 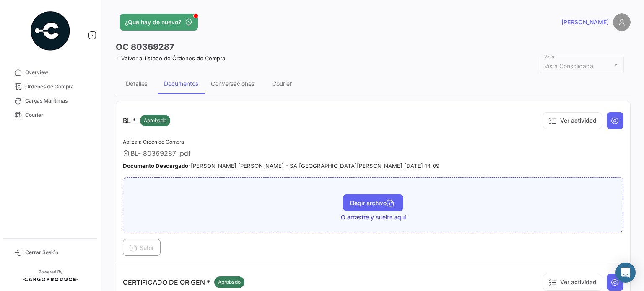 I want to click on b: Documento Descargado, so click(x=156, y=166).